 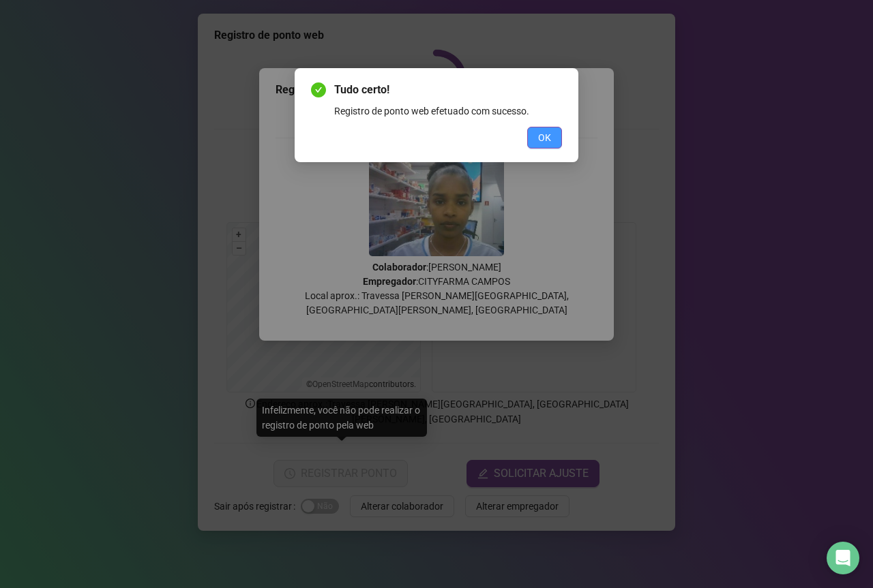 What do you see at coordinates (544, 138) in the screenshot?
I see `button: OK` at bounding box center [544, 138].